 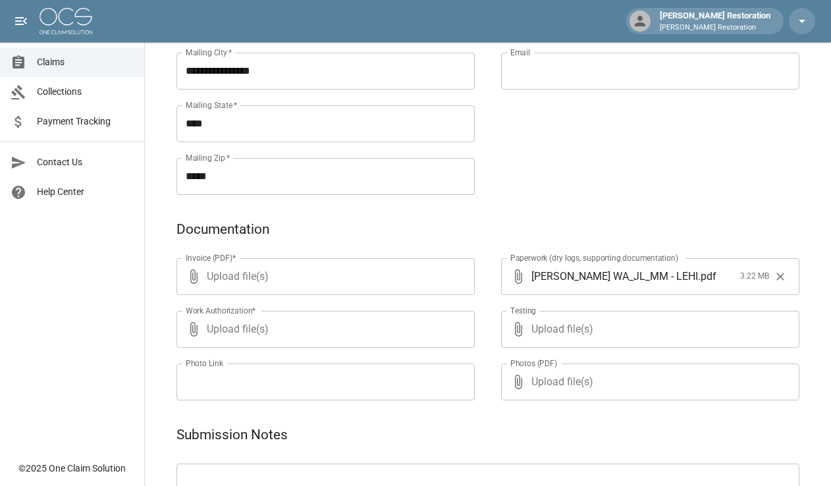 What do you see at coordinates (85, 62) in the screenshot?
I see `span: Claims` at bounding box center [85, 62].